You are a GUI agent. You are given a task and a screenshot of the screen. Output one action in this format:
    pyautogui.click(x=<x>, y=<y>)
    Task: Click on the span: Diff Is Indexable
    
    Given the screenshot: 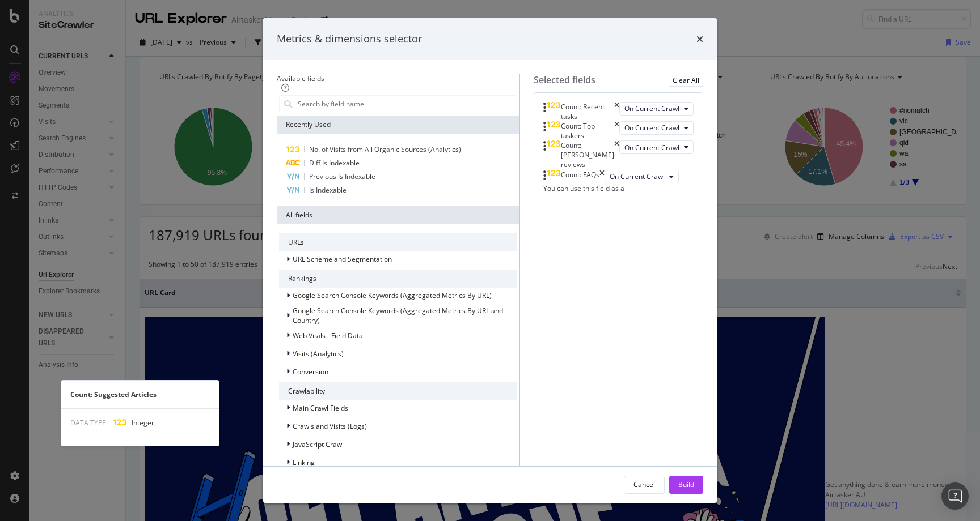 What is the action you would take?
    pyautogui.click(x=334, y=163)
    